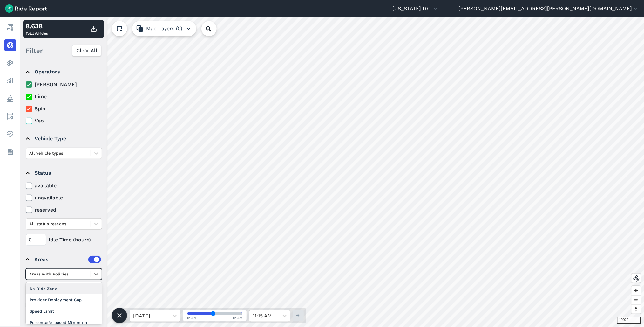 This screenshot has width=644, height=327. Describe the element at coordinates (63, 72) in the screenshot. I see `summary: Operators` at that location.